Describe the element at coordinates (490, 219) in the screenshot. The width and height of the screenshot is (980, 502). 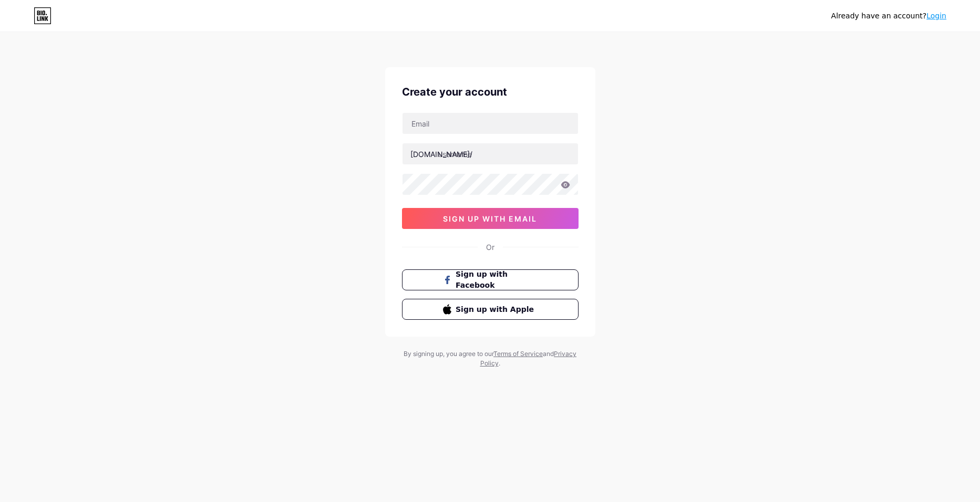
I see `button: sign up with email` at that location.